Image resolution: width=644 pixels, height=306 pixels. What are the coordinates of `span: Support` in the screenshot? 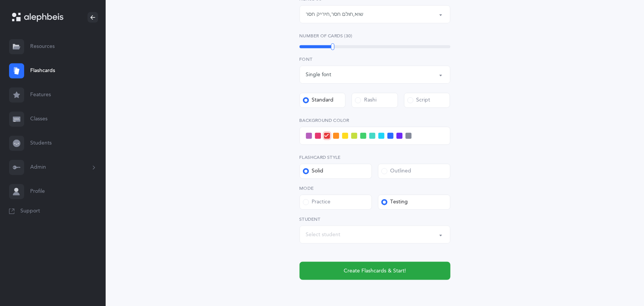 It's located at (30, 211).